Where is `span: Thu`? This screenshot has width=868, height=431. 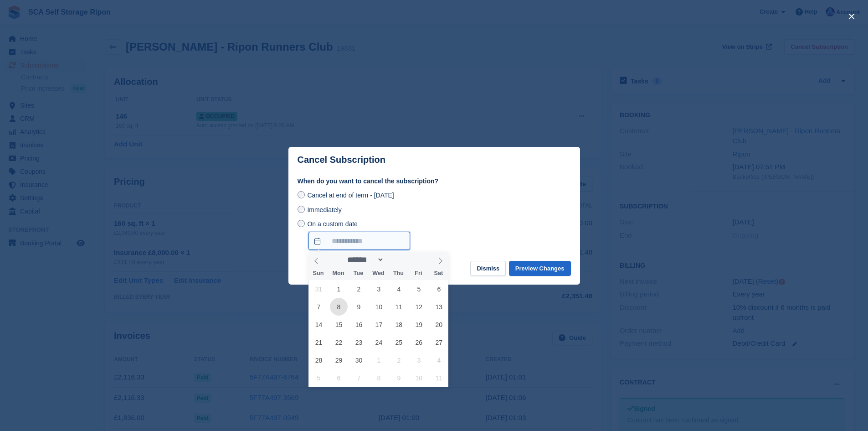 span: Thu is located at coordinates (398, 273).